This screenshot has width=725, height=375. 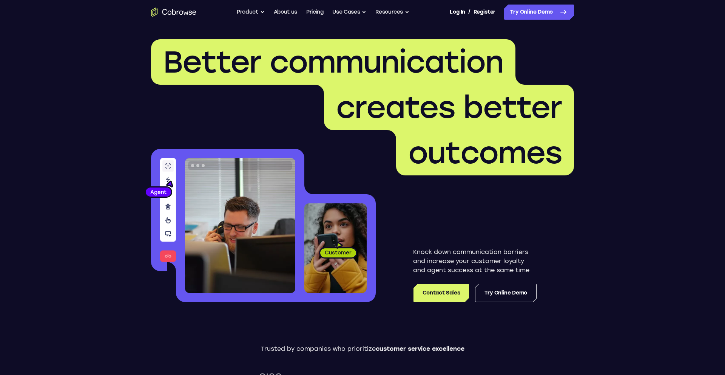 I want to click on a: Contact Sales, so click(x=441, y=293).